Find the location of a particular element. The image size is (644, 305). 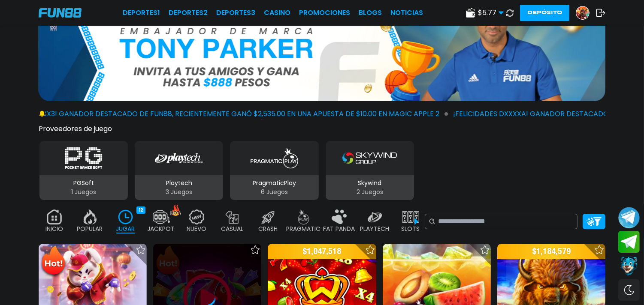

button: Contact customer service is located at coordinates (629, 266).